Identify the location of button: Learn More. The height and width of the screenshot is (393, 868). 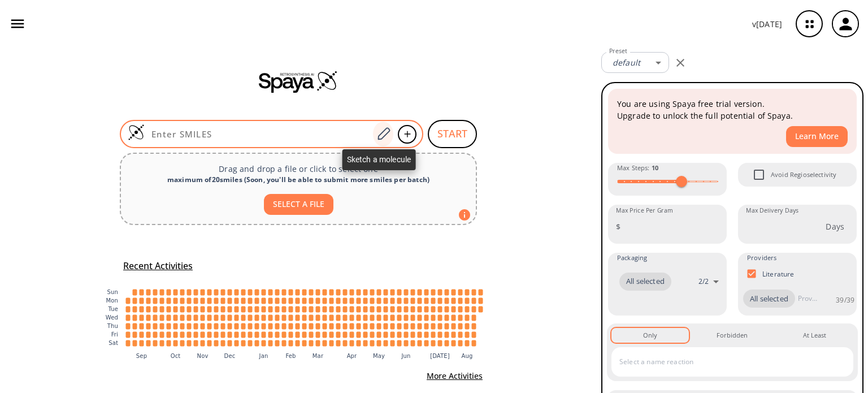
(816, 136).